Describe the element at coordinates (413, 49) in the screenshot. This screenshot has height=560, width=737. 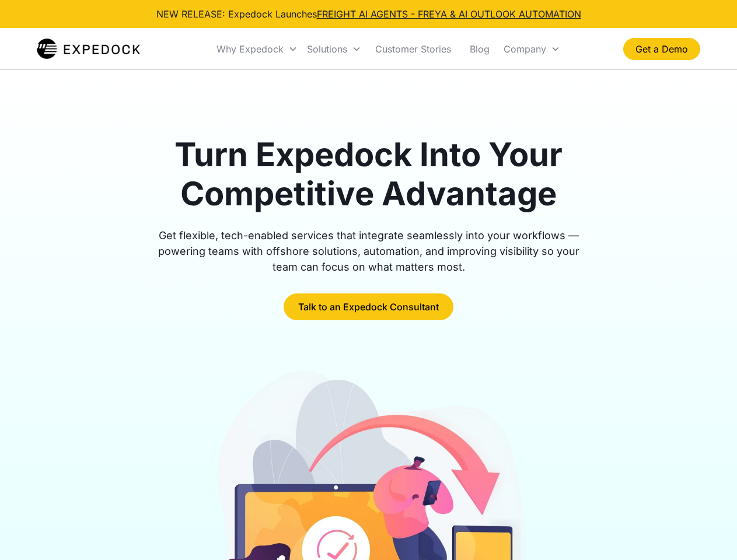
I see `a: Customer Stories` at that location.